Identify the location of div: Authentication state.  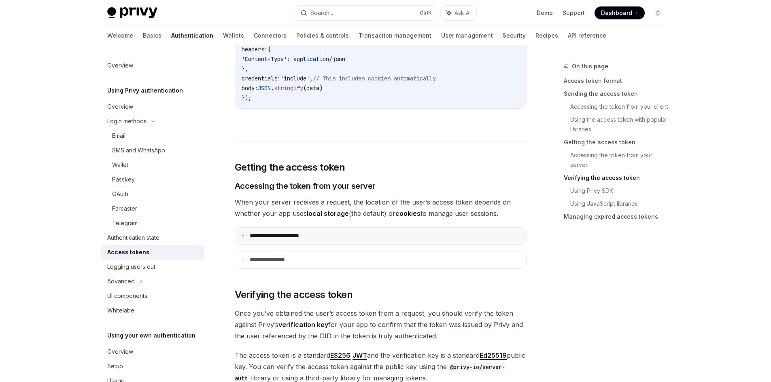
(133, 238).